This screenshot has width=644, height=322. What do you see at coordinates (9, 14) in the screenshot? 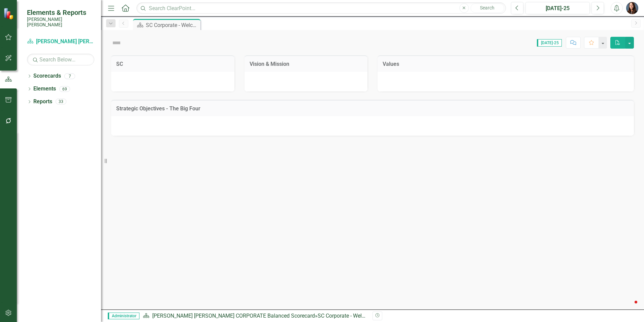
I see `img: ClearPoint Strategy` at bounding box center [9, 14].